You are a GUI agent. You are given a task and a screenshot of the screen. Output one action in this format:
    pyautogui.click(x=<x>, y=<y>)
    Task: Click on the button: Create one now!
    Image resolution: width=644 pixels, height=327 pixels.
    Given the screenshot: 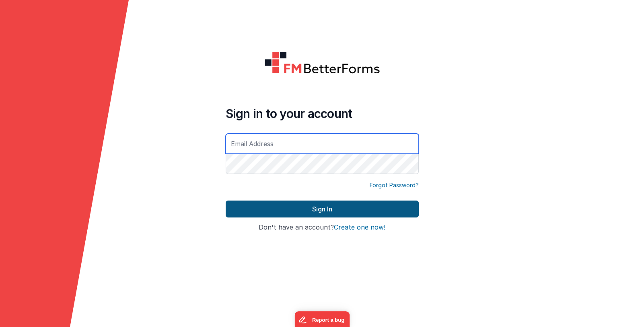 What is the action you would take?
    pyautogui.click(x=360, y=228)
    